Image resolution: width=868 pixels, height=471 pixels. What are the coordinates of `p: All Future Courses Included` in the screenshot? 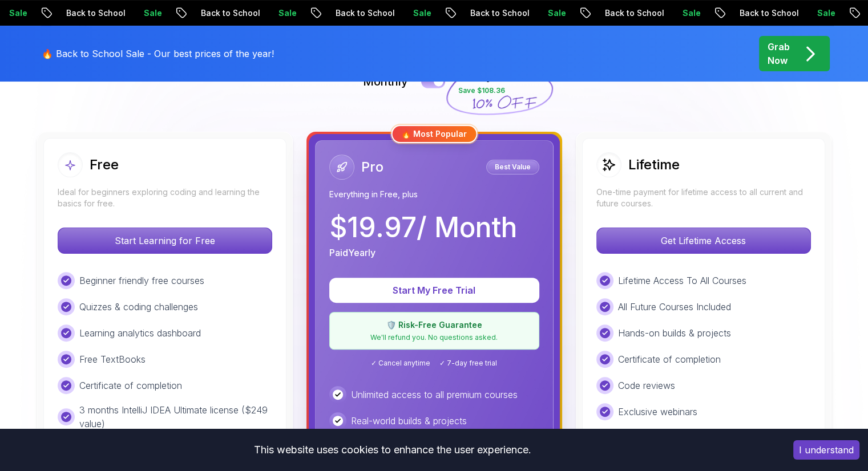 It's located at (675, 307).